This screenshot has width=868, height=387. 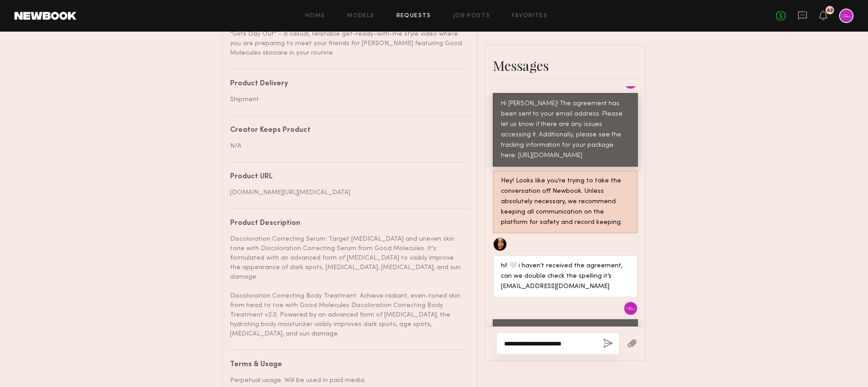 What do you see at coordinates (346, 43) in the screenshot?
I see `div: “Girl’s Day Out” – a casual, relatable get-ready-with-me style video where you are preparing to m...` at bounding box center [346, 43].